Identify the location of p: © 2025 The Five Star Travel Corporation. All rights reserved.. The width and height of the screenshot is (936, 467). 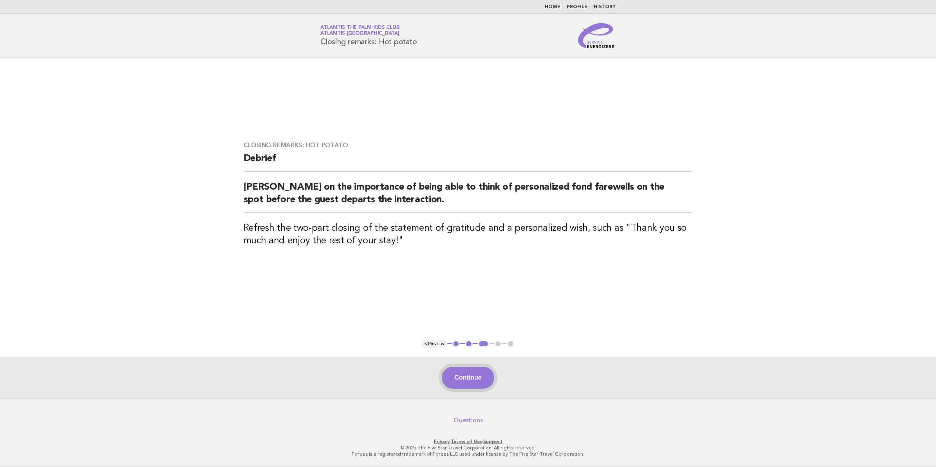
(468, 448).